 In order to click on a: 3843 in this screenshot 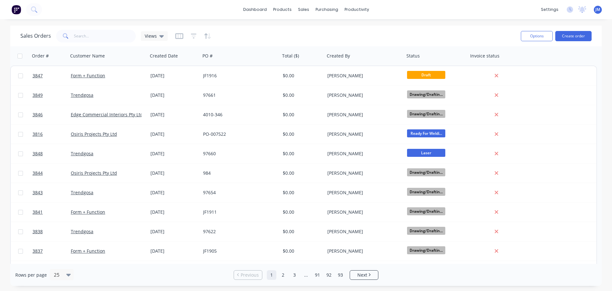, I will do `click(52, 192)`.